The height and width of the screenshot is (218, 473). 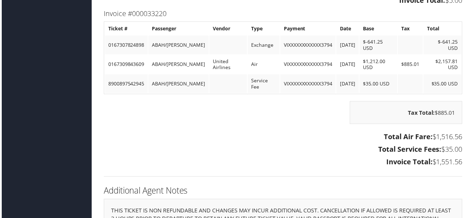 What do you see at coordinates (283, 150) in the screenshot?
I see `h3: $35.00` at bounding box center [283, 150].